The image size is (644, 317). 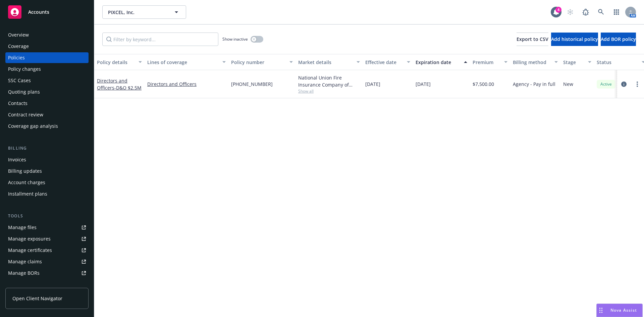 What do you see at coordinates (384, 62) in the screenshot?
I see `div: Effective date` at bounding box center [384, 62].